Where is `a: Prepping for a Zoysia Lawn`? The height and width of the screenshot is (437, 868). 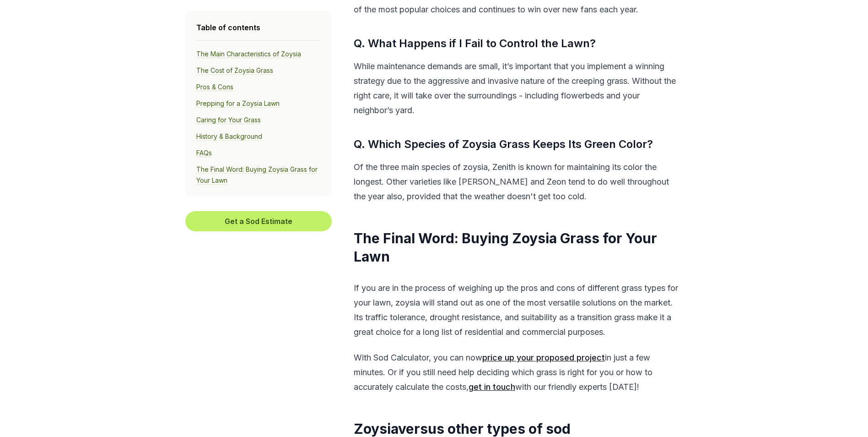 a: Prepping for a Zoysia Lawn is located at coordinates (238, 103).